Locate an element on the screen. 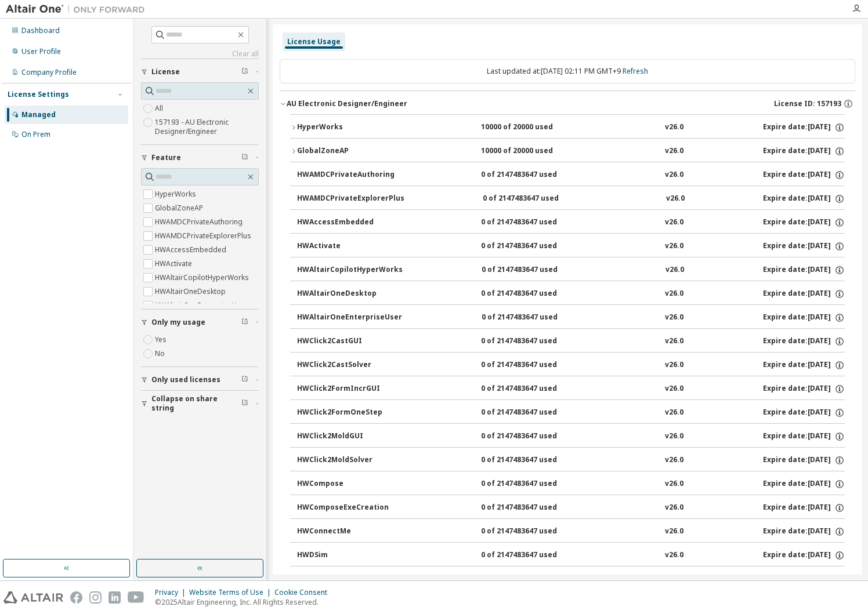 The height and width of the screenshot is (614, 868). label: No is located at coordinates (161, 353).